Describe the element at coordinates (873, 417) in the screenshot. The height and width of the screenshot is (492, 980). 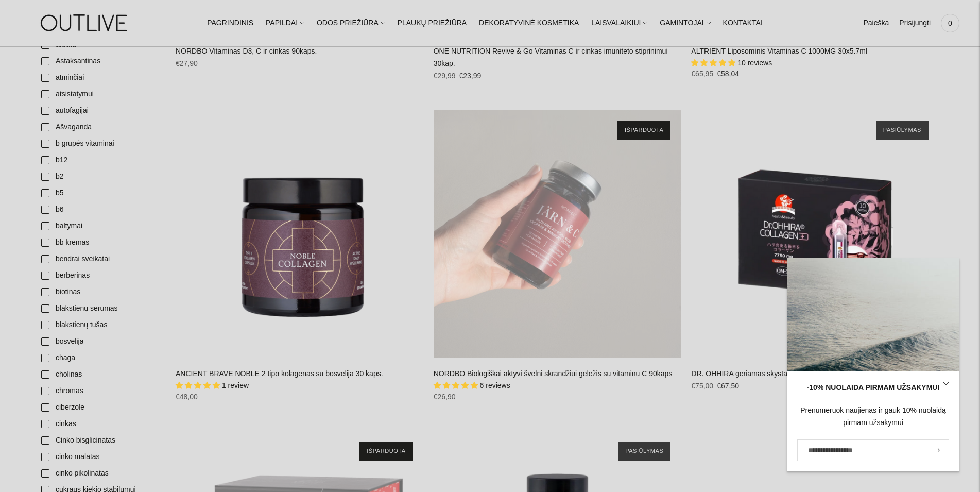
I see `div: Prenumeruok naujienas ir gauk 10% nuolaidą pirmam užsakymui` at that location.